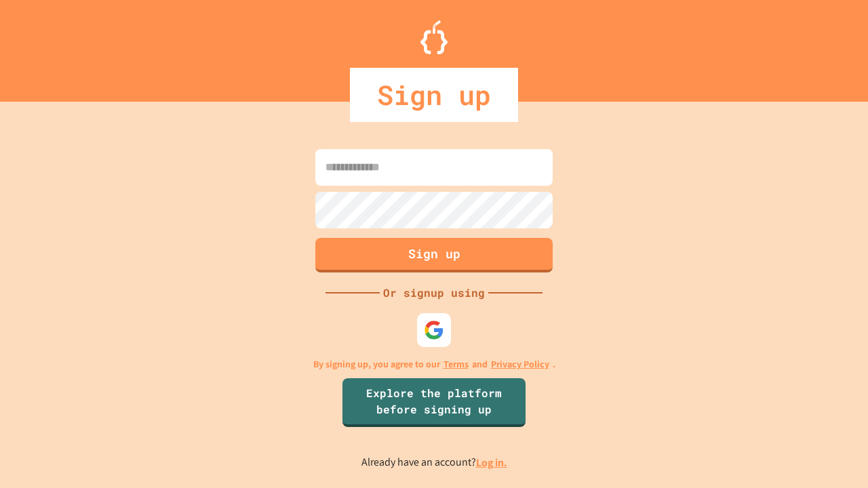 This screenshot has width=868, height=488. Describe the element at coordinates (434, 403) in the screenshot. I see `a: Explore the platform before signing up` at that location.